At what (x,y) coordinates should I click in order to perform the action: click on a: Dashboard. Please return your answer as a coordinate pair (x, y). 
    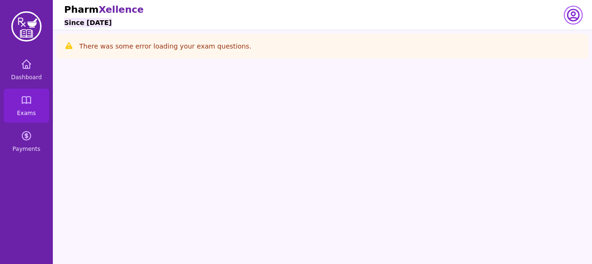
    Looking at the image, I should click on (26, 70).